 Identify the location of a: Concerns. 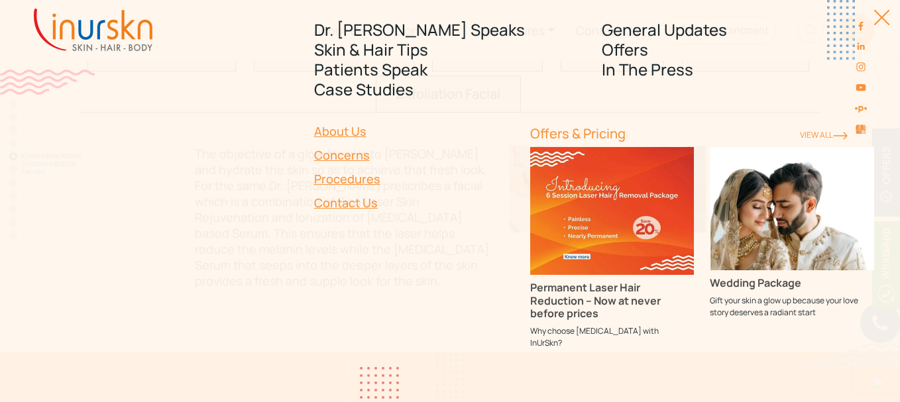
(414, 155).